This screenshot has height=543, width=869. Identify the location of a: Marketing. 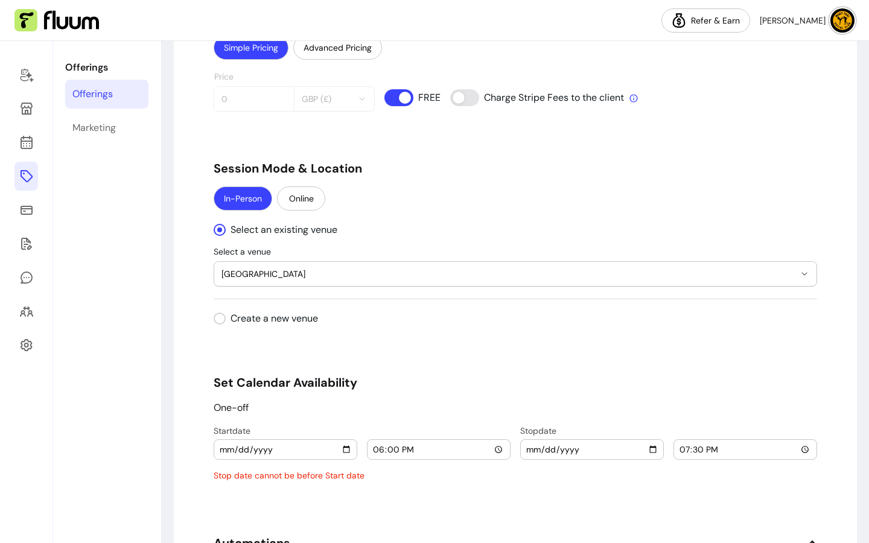
(107, 128).